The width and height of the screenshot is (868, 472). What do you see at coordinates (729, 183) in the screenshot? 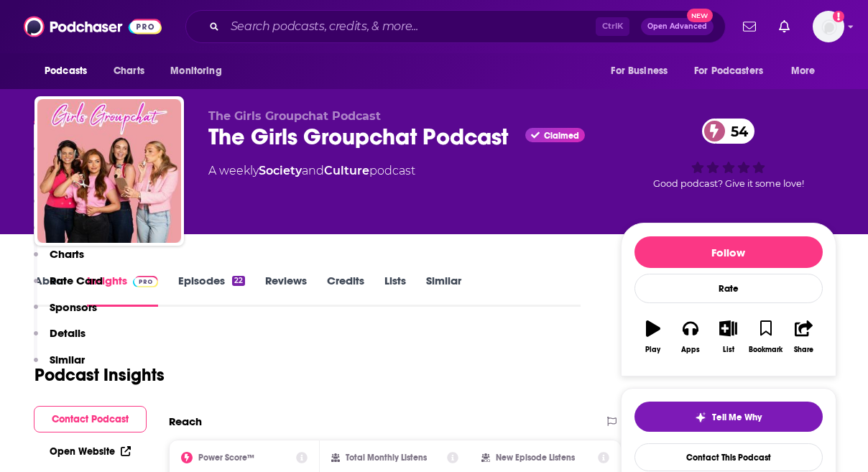
I see `span: Good podcast? Give it some love!` at bounding box center [729, 183].